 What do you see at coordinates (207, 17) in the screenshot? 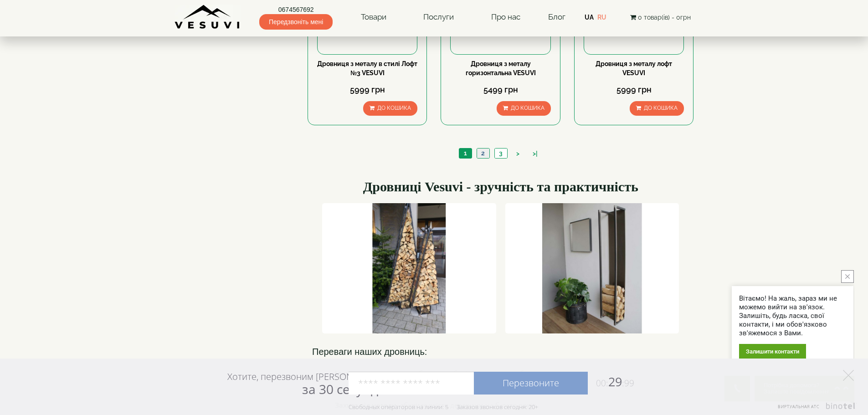
I see `img: Завод VESUVI` at bounding box center [207, 17].